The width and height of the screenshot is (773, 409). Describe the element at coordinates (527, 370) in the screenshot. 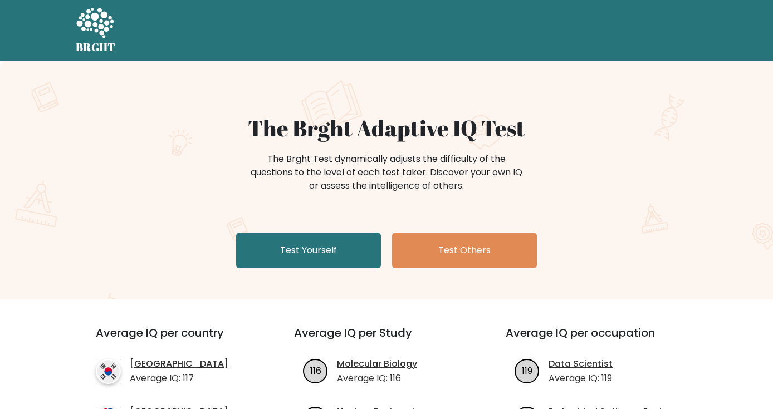

I see `text: 119` at that location.